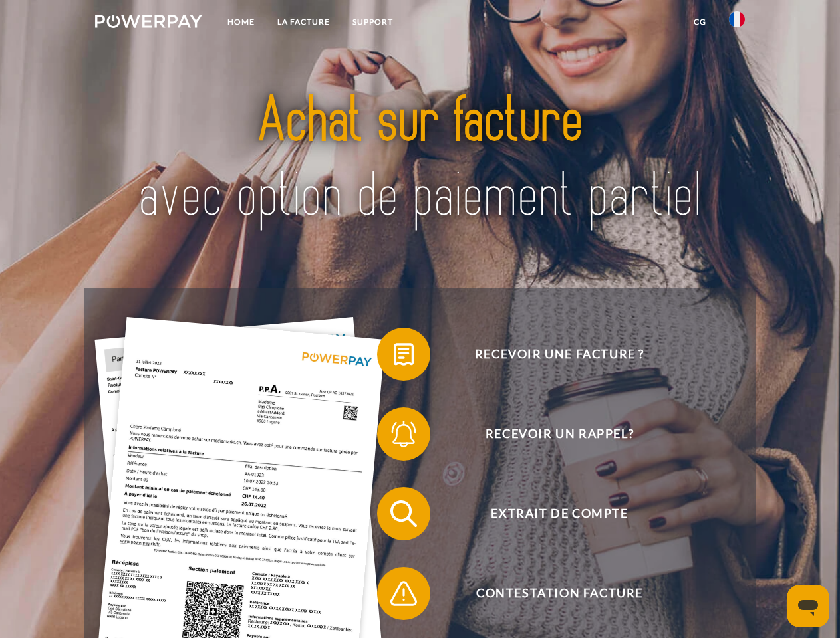  I want to click on img: logo-powerpay-white.svg, so click(149, 21).